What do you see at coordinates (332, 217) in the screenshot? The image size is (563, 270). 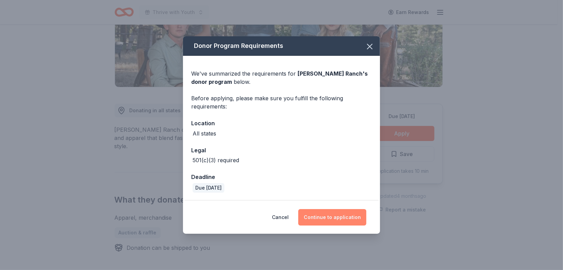 I see `button: Continue to application` at bounding box center [332, 217].